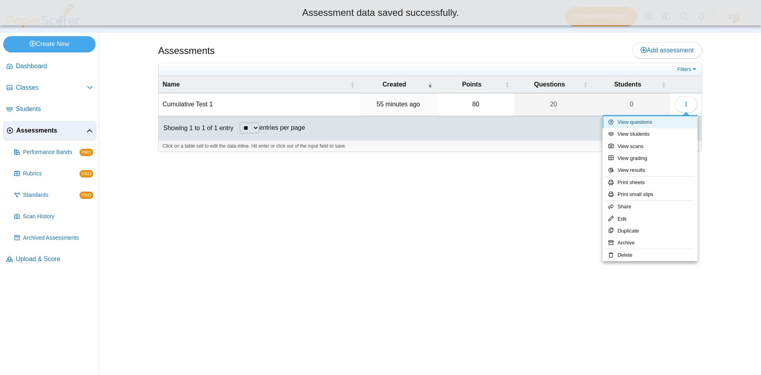 Image resolution: width=761 pixels, height=375 pixels. Describe the element at coordinates (54, 66) in the screenshot. I see `span: Dashboard` at that location.